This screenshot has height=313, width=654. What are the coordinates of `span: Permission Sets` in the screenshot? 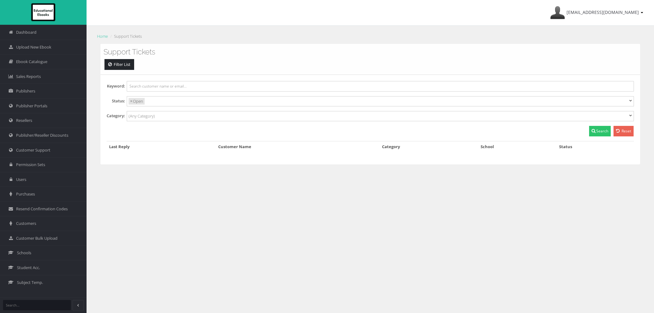 It's located at (31, 164).